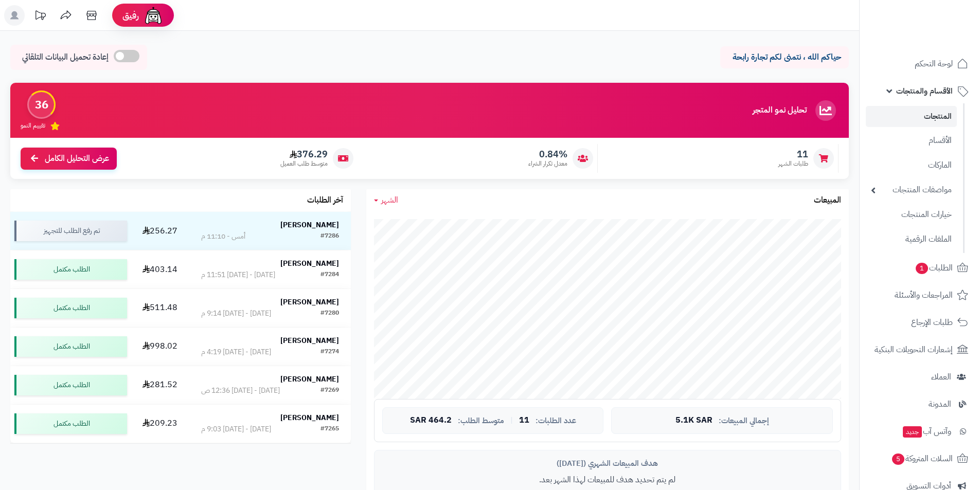 The height and width of the screenshot is (490, 980). I want to click on span: الشهر, so click(390, 200).